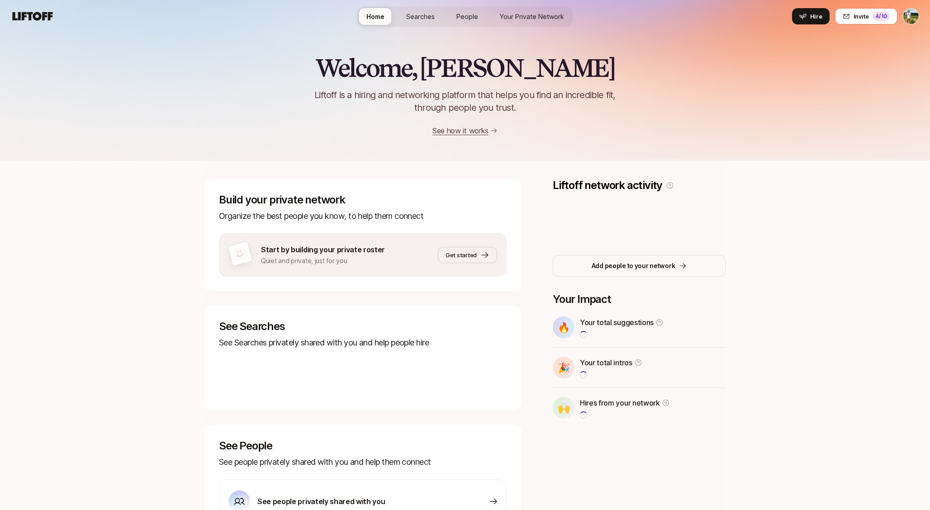  I want to click on p: See Searches, so click(363, 327).